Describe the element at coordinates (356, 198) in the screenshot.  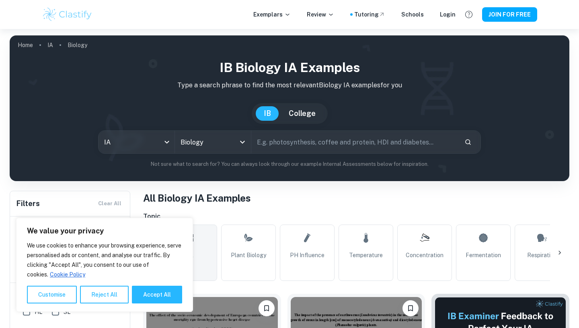
I see `h1: All Biology IA Examples` at that location.